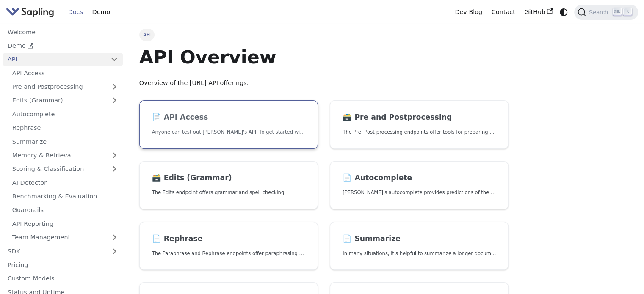 The width and height of the screenshot is (644, 294). Describe the element at coordinates (420, 239) in the screenshot. I see `h2: Summarize` at that location.